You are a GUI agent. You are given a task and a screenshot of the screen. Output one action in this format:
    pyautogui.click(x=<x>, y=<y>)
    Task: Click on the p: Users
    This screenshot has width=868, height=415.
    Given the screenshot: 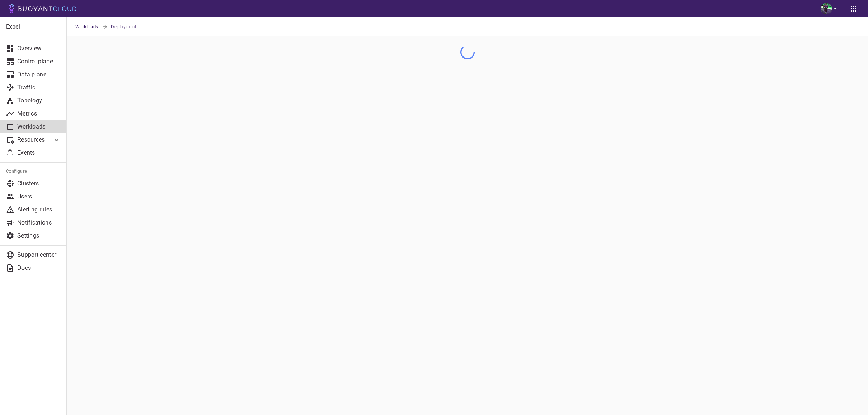 What is the action you would take?
    pyautogui.click(x=39, y=197)
    